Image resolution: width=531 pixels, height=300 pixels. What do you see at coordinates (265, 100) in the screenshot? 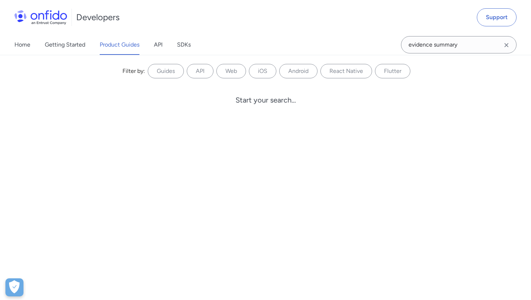
I see `div: Start your search...` at bounding box center [265, 100].